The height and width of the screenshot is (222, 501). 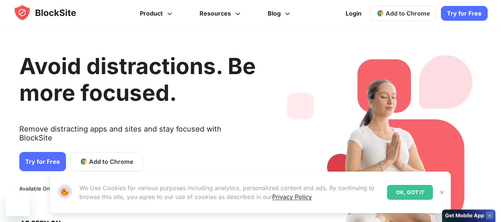 I want to click on h1: Avoid distractions. Be more focused., so click(x=138, y=79).